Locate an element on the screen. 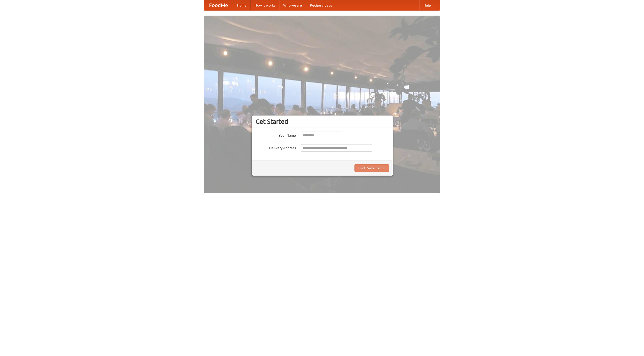 The image size is (644, 356). a: Recipe videos is located at coordinates (321, 5).